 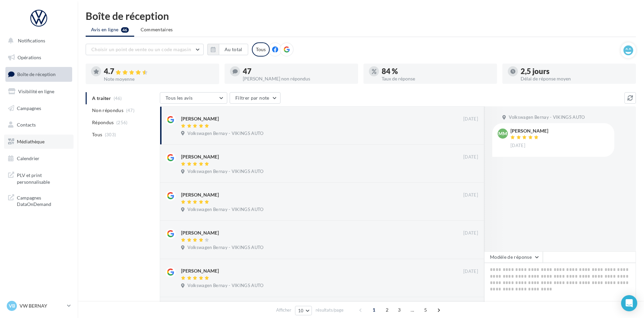 What do you see at coordinates (301, 310) in the screenshot?
I see `span: 10` at bounding box center [301, 310].